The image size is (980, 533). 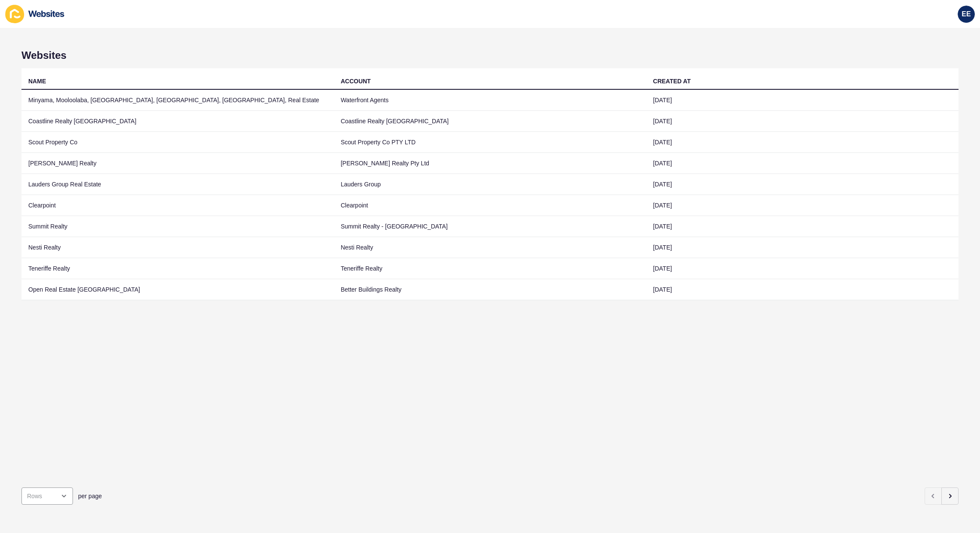 What do you see at coordinates (672, 81) in the screenshot?
I see `div: CREATED AT` at bounding box center [672, 81].